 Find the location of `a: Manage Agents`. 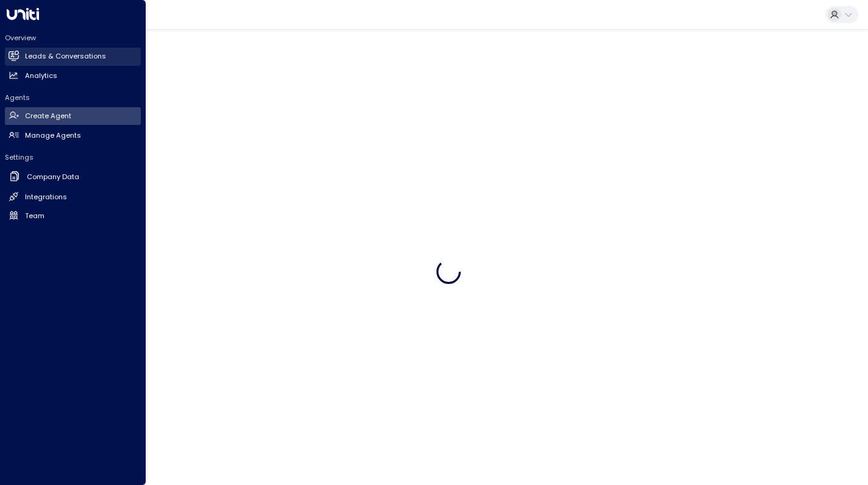

a: Manage Agents is located at coordinates (73, 135).